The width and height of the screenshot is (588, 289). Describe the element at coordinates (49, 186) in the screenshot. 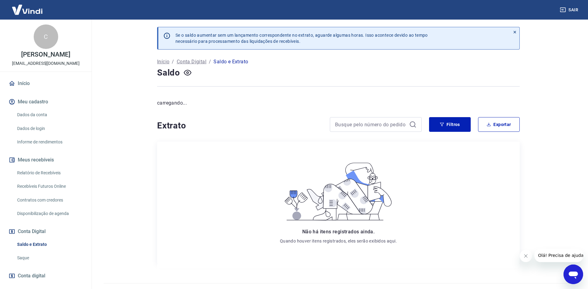

I see `a: Recebíveis Futuros Online` at that location.